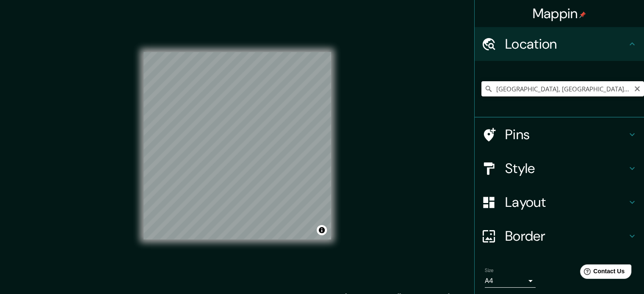 This screenshot has width=644, height=294. I want to click on label: Size, so click(489, 271).